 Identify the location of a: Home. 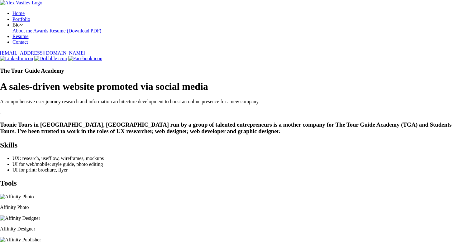
(18, 13).